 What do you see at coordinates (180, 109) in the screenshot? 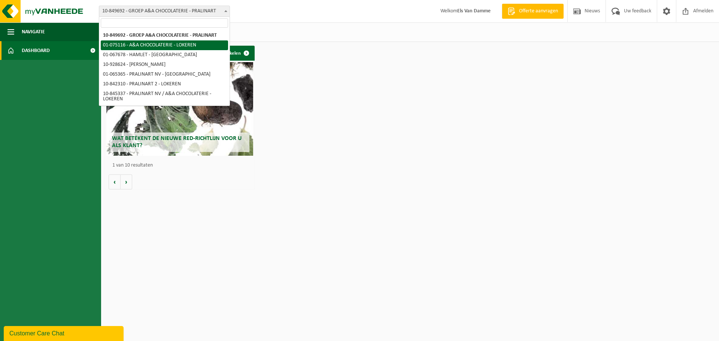
I see `a: Wat betekent de nieuwe RED-richtlijn voor u als klant?` at bounding box center [180, 109].